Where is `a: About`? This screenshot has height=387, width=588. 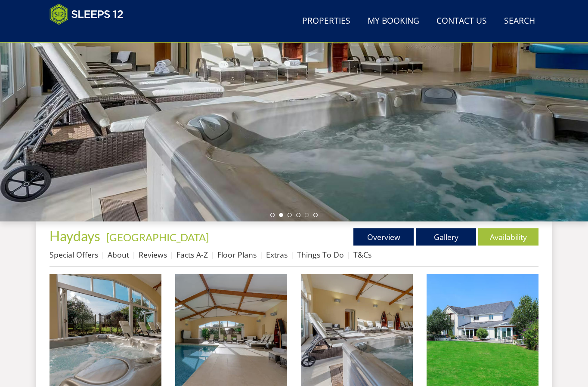
a: About is located at coordinates (118, 254).